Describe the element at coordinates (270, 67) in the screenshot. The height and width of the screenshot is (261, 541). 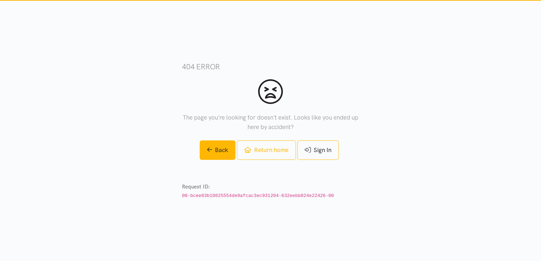
I see `h3: 404 error` at that location.